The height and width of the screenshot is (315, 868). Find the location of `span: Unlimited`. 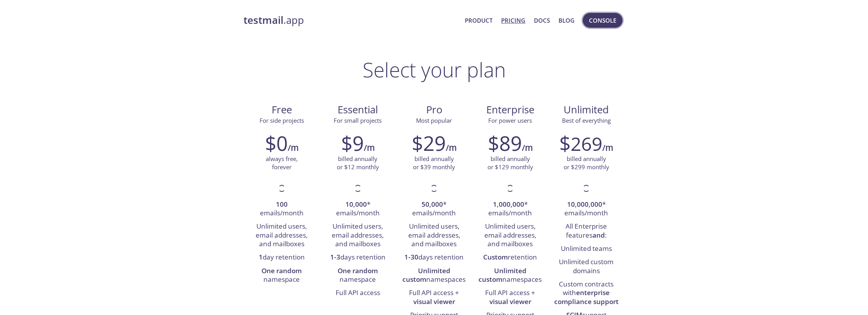

span: Unlimited is located at coordinates (587, 109).